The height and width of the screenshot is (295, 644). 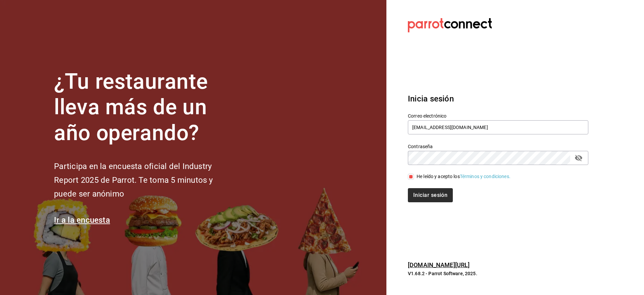 I want to click on button: Iniciar sesión, so click(x=430, y=195).